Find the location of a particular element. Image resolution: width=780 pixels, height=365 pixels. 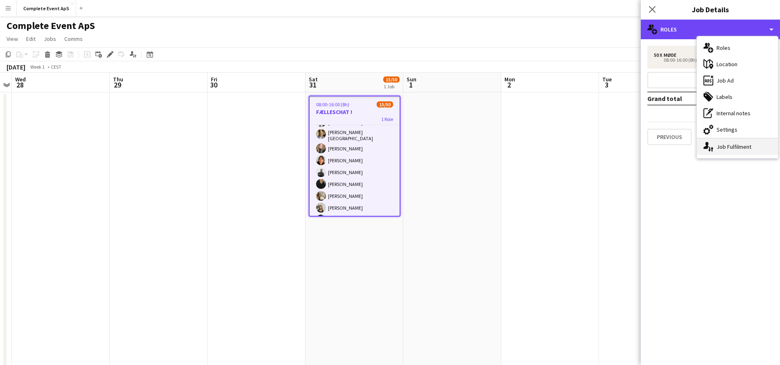

h1: Complete Event ApS is located at coordinates (51, 26).